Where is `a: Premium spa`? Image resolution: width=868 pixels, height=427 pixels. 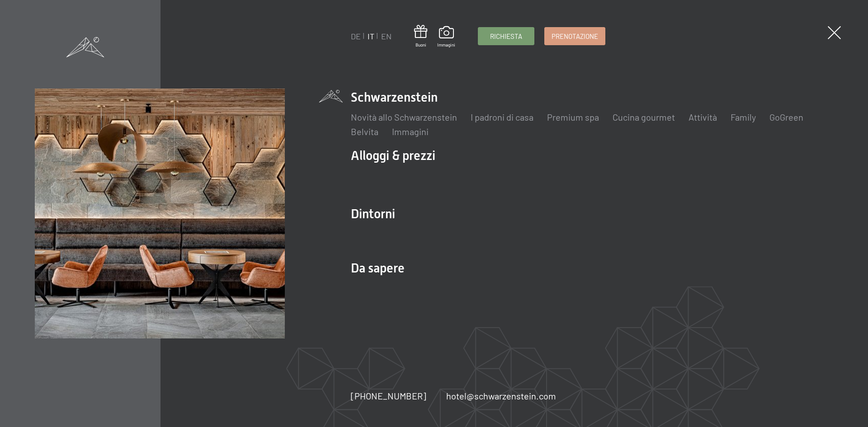
a: Premium spa is located at coordinates (572, 117).